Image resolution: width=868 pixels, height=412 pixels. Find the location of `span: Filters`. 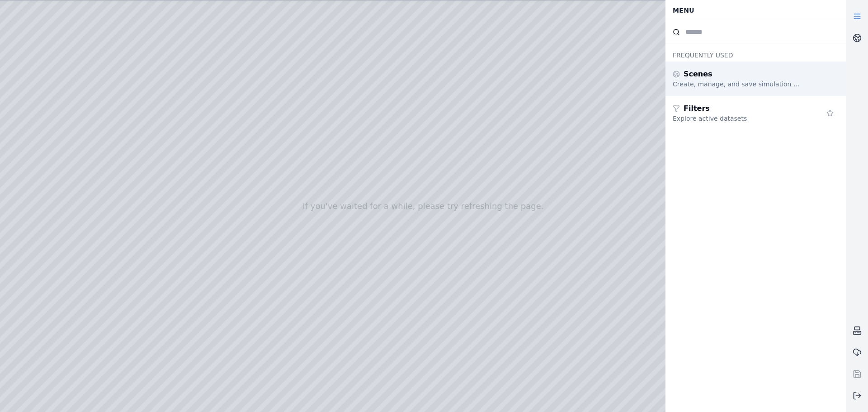

span: Filters is located at coordinates (696, 109).